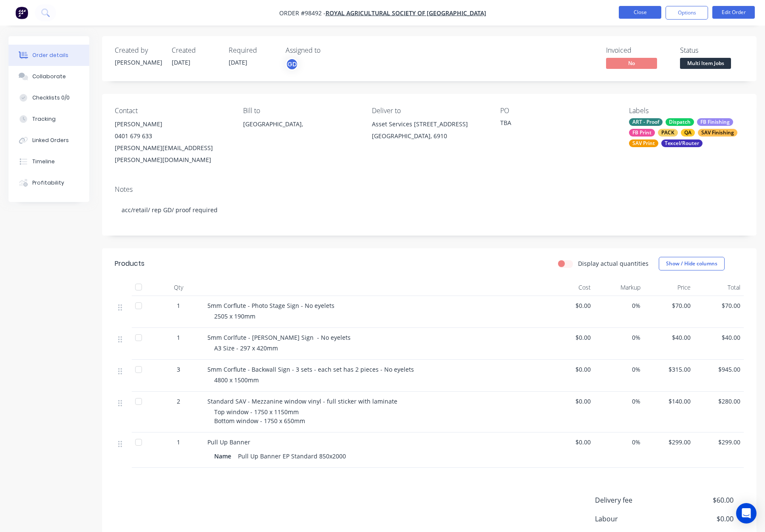 The width and height of the screenshot is (765, 532). I want to click on img: Factory, so click(22, 13).